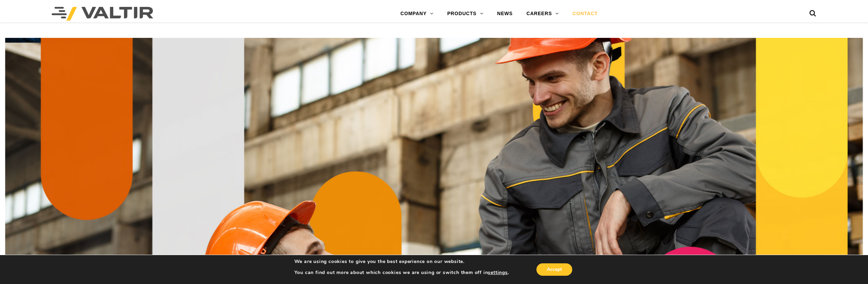 This screenshot has height=284, width=868. Describe the element at coordinates (554, 269) in the screenshot. I see `button: Accept` at that location.